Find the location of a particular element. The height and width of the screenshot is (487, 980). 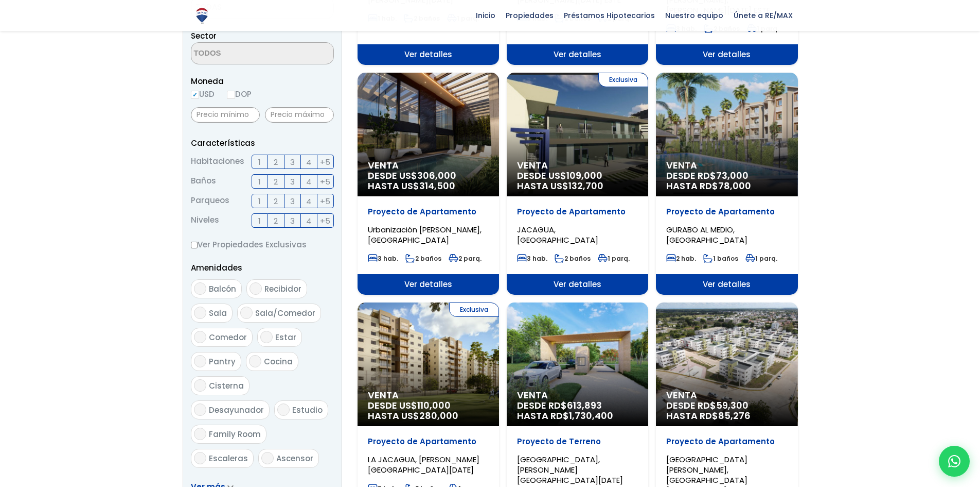

span: Moneda is located at coordinates (263, 81).